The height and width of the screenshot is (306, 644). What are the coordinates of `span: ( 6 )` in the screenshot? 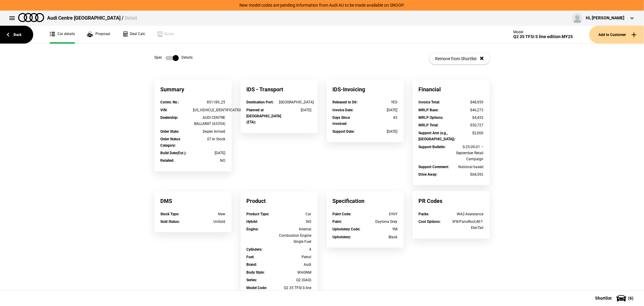 It's located at (631, 298).